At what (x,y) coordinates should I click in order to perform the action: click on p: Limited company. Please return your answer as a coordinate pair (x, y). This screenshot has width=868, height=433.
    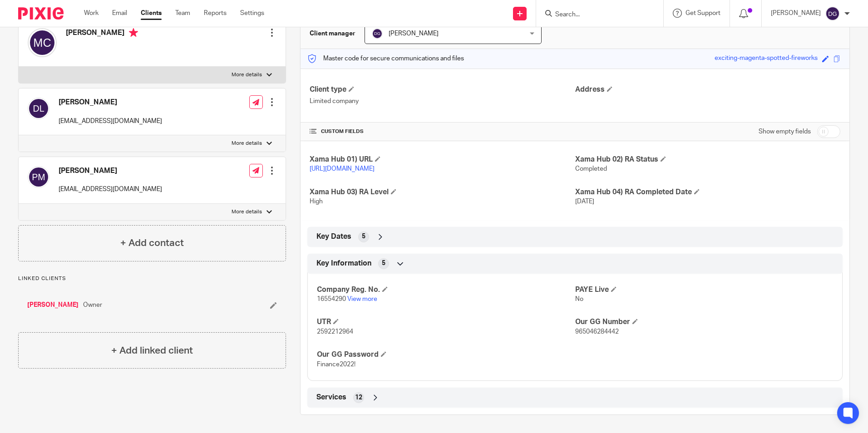
    Looking at the image, I should click on (442, 101).